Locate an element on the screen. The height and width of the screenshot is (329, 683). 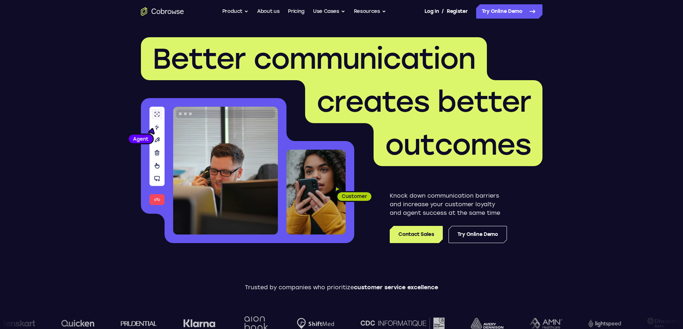
a: Register is located at coordinates (457, 11).